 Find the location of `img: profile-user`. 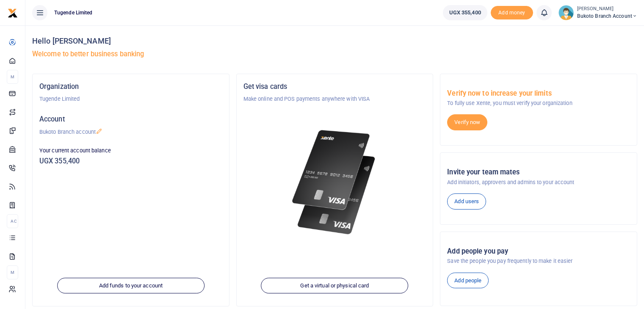

img: profile-user is located at coordinates (566, 13).